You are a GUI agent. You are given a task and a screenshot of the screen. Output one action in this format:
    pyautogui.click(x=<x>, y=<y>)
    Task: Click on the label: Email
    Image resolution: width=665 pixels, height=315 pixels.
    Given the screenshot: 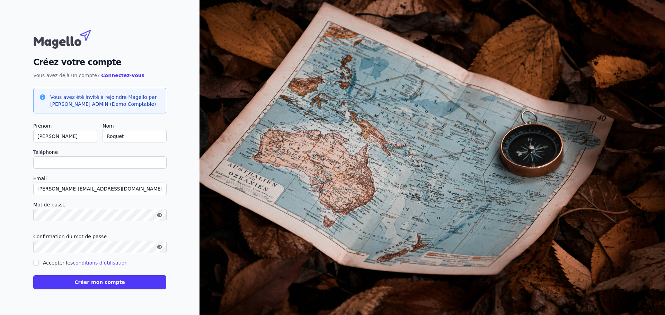 What is the action you would take?
    pyautogui.click(x=100, y=179)
    